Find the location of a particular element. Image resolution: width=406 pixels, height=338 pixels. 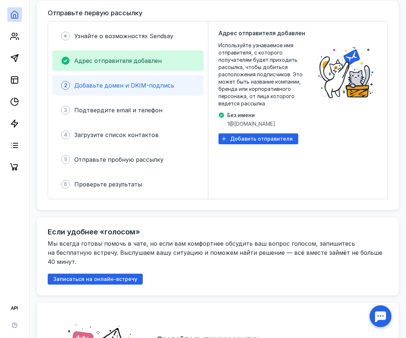

span: Используйте узнаваемое имя отправителя, с которого получателям будет приходить рассылка, чтобы до... is located at coordinates (263, 75).